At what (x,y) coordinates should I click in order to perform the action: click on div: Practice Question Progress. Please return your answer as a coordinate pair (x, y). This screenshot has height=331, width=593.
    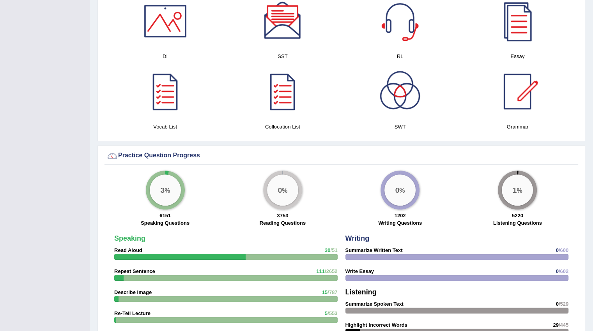
    Looking at the image, I should click on (341, 156).